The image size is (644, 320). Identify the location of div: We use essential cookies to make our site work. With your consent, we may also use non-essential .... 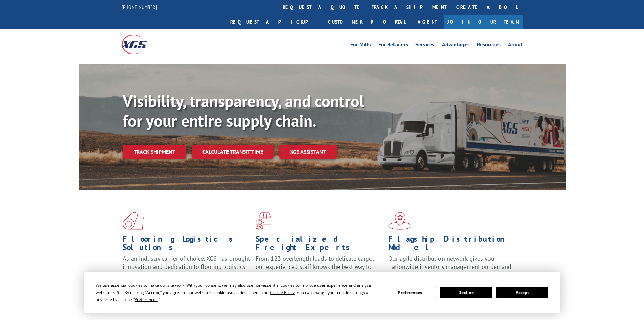
(236, 292).